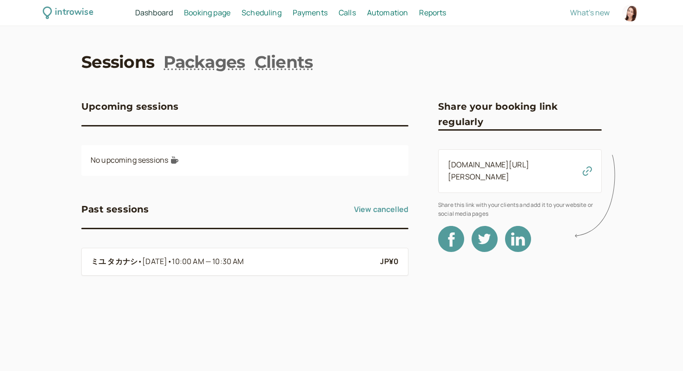  Describe the element at coordinates (630, 13) in the screenshot. I see `a: Account` at that location.